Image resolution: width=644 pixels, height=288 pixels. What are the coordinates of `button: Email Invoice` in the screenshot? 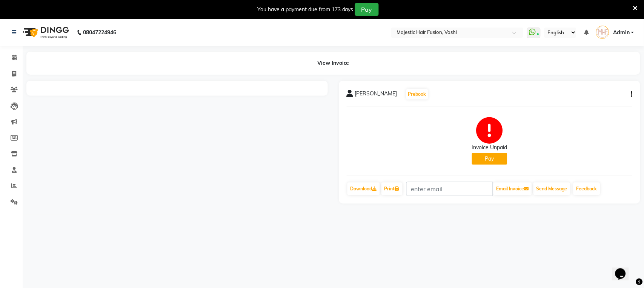 It's located at (512, 189).